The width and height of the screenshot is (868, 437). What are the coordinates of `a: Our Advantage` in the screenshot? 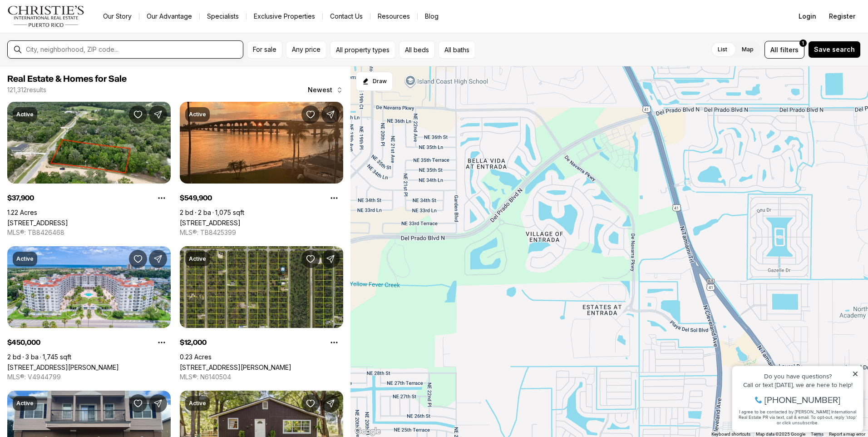 It's located at (169, 16).